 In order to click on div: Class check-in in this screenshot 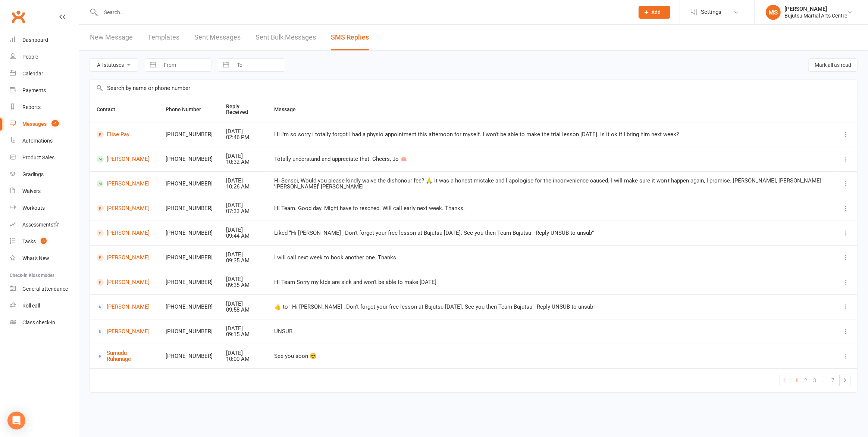, I will do `click(39, 322)`.